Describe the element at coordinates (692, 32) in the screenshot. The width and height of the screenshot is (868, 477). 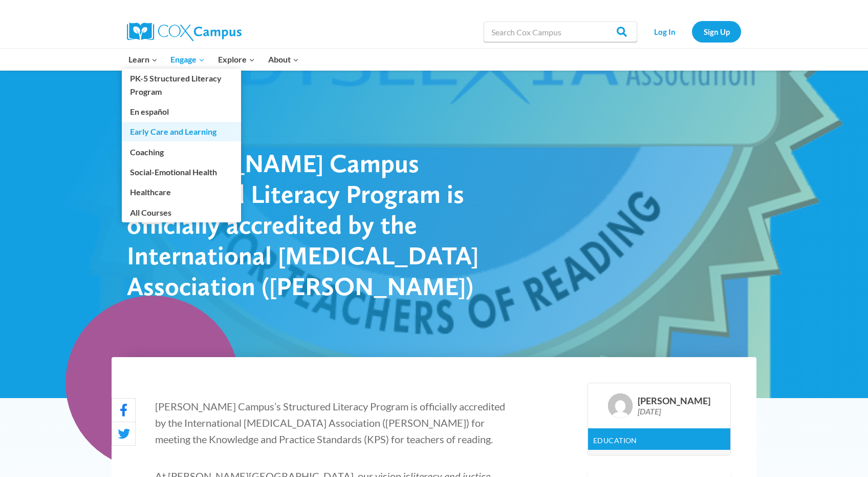
I see `nav: Secondary Navigation` at that location.